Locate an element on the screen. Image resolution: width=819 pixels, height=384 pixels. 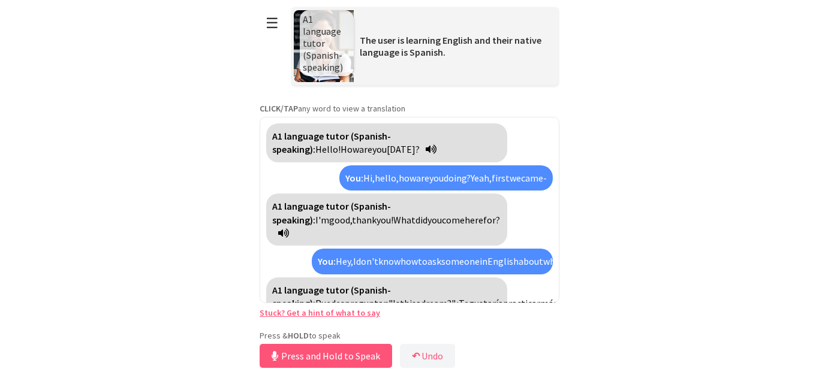
span: good, is located at coordinates (340, 220).